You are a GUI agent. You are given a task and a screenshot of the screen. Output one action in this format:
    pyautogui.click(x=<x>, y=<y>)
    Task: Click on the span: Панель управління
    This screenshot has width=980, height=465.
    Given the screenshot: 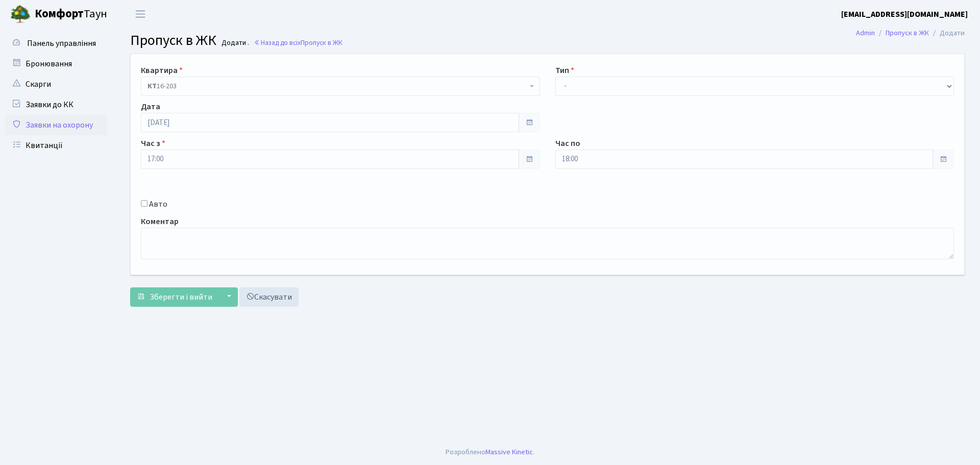 What is the action you would take?
    pyautogui.click(x=61, y=43)
    